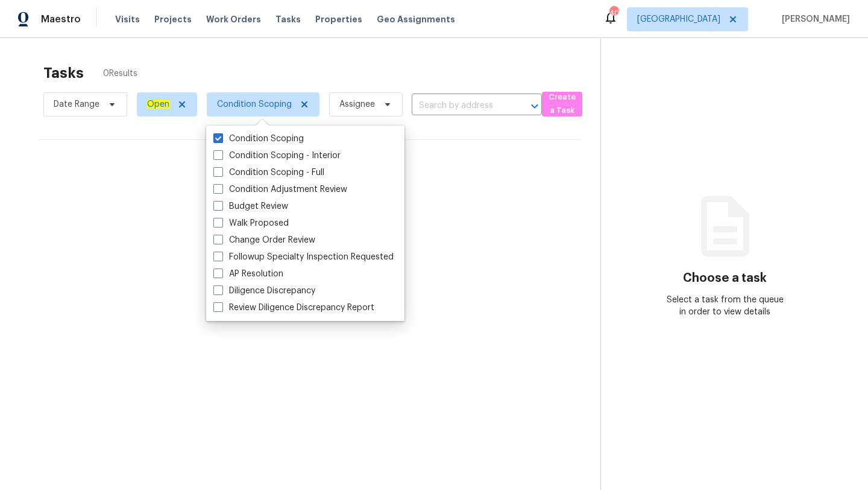 Image resolution: width=868 pixels, height=490 pixels. I want to click on span: Work Orders, so click(233, 20).